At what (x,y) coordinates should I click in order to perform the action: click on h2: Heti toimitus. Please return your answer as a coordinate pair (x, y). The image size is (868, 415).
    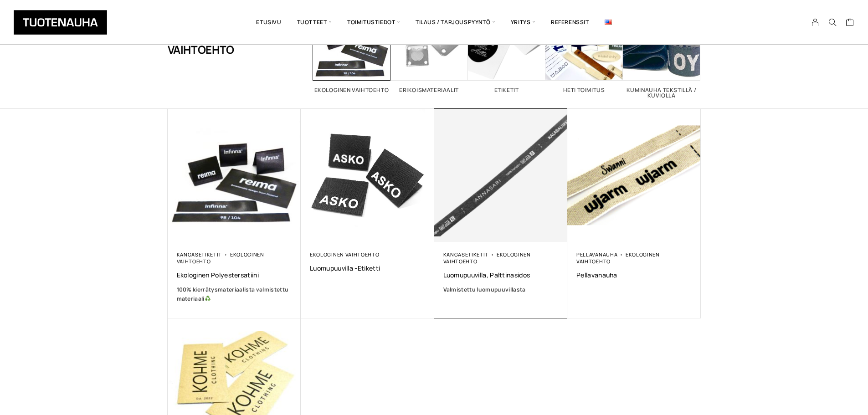
    Looking at the image, I should click on (584, 90).